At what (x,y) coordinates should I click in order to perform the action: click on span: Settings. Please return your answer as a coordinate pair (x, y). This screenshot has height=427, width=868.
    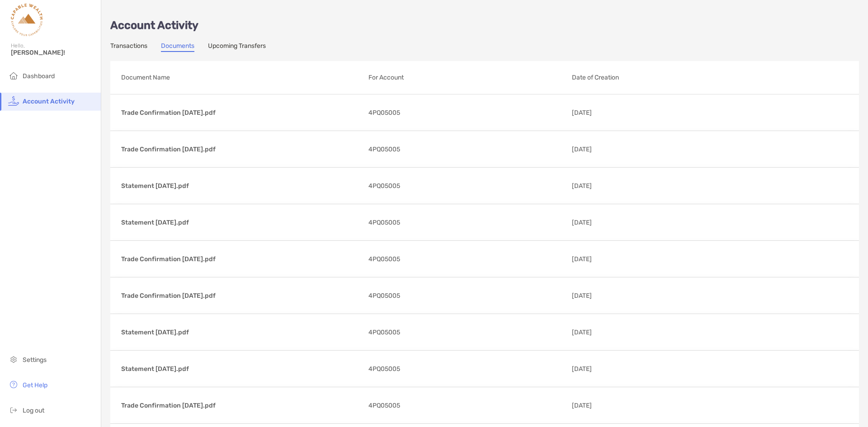
    Looking at the image, I should click on (34, 360).